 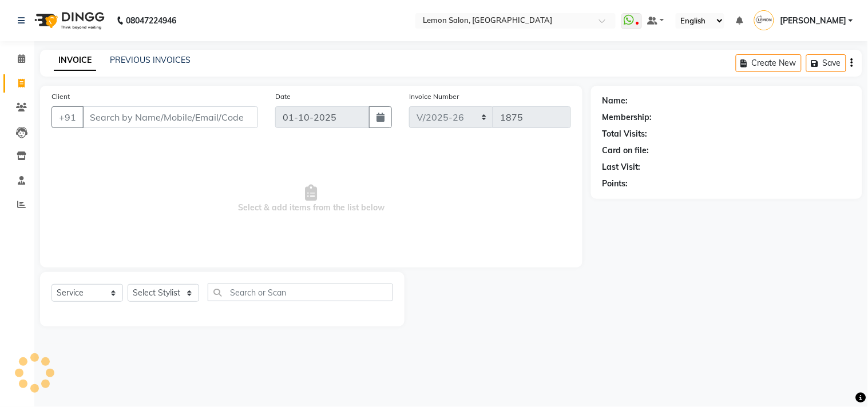 What do you see at coordinates (769, 63) in the screenshot?
I see `button: Create New` at bounding box center [769, 63].